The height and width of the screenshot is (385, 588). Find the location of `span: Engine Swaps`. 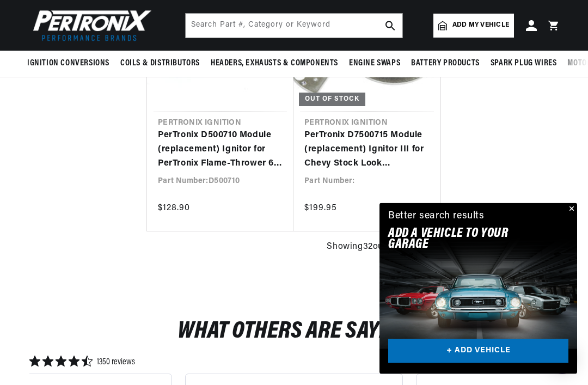

span: Engine Swaps is located at coordinates (375, 63).